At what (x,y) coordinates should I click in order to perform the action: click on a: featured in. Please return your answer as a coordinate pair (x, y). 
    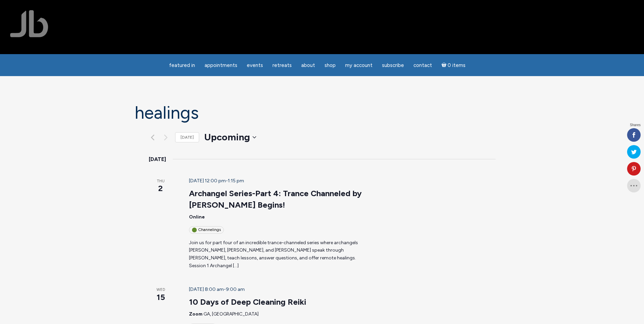
    Looking at the image, I should click on (182, 65).